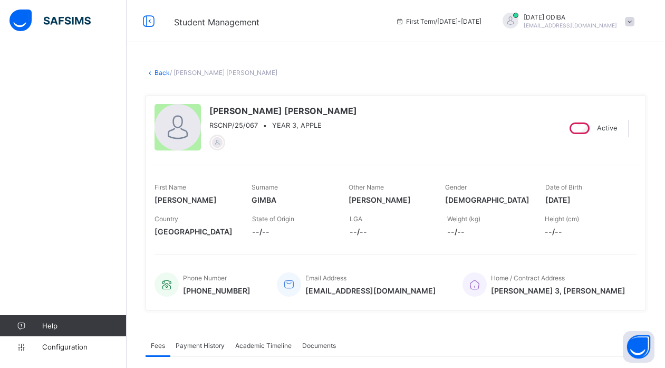 The width and height of the screenshot is (665, 368). I want to click on span: Country, so click(166, 218).